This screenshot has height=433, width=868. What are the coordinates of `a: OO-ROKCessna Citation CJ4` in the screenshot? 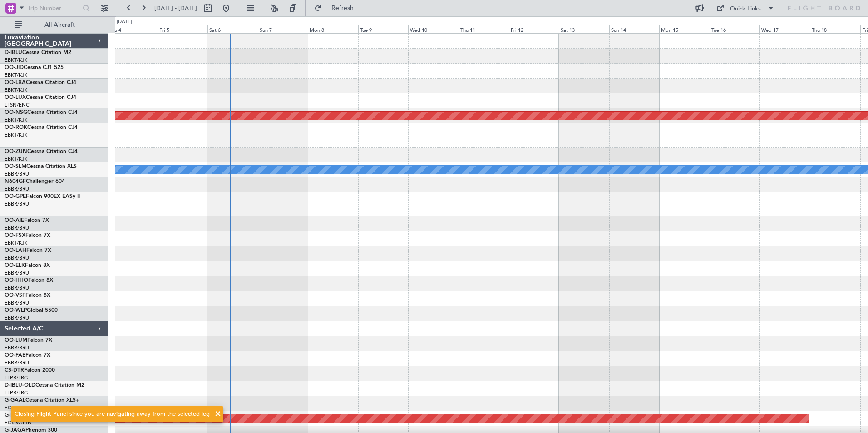 It's located at (41, 127).